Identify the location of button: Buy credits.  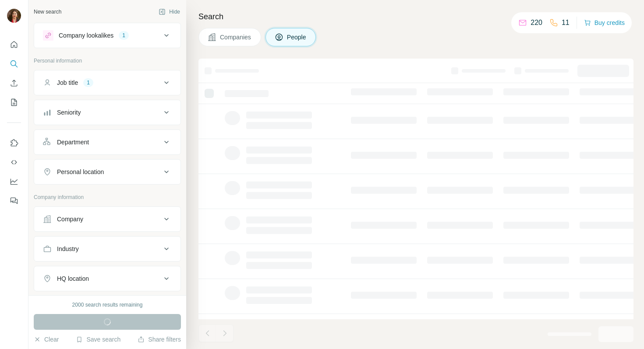
(604, 23).